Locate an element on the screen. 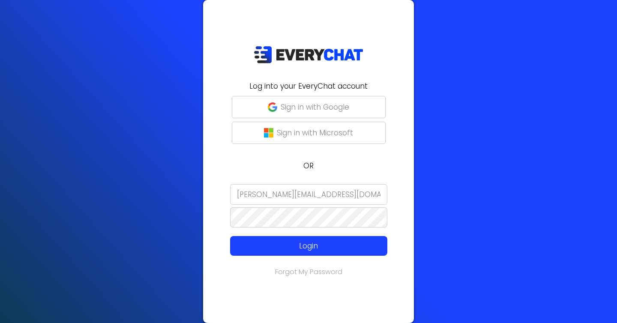  p: Login is located at coordinates (308, 246).